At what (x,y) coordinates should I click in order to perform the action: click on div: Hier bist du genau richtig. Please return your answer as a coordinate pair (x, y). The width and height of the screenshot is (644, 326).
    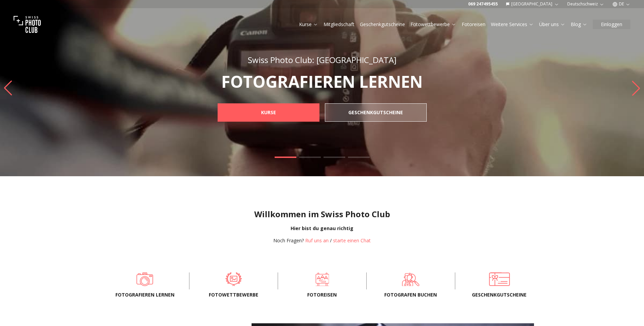
    Looking at the image, I should click on (322, 229).